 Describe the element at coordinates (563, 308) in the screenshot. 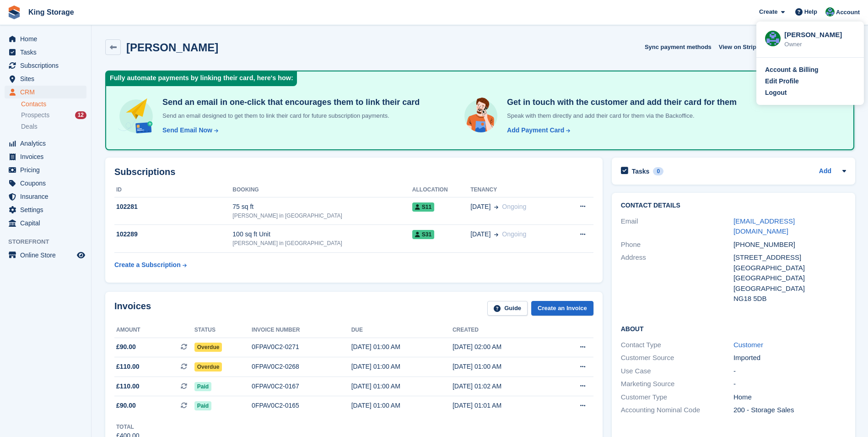

I see `a: Create an Invoice` at that location.